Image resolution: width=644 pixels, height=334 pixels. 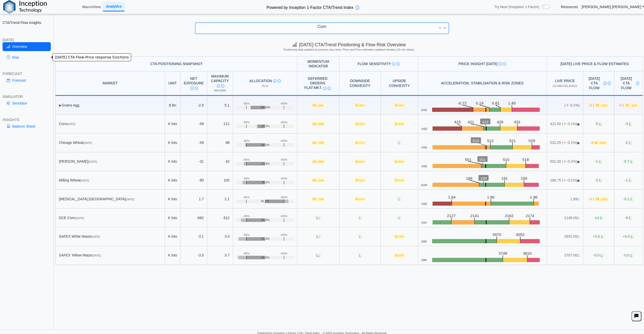 What do you see at coordinates (91, 7) in the screenshot?
I see `a: MacroView` at bounding box center [91, 7].